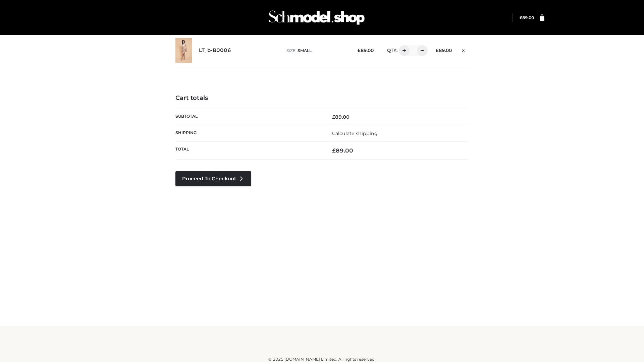 This screenshot has width=644, height=362. Describe the element at coordinates (527, 17) in the screenshot. I see `a: £89.00` at that location.